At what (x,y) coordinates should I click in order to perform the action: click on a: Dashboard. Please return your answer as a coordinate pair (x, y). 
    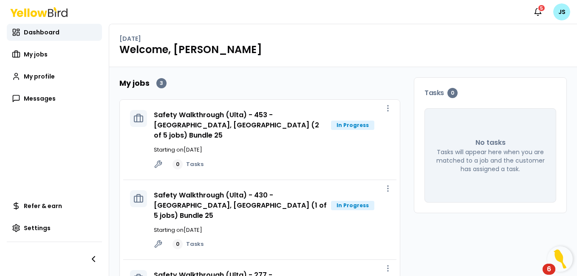
    Looking at the image, I should click on (54, 32).